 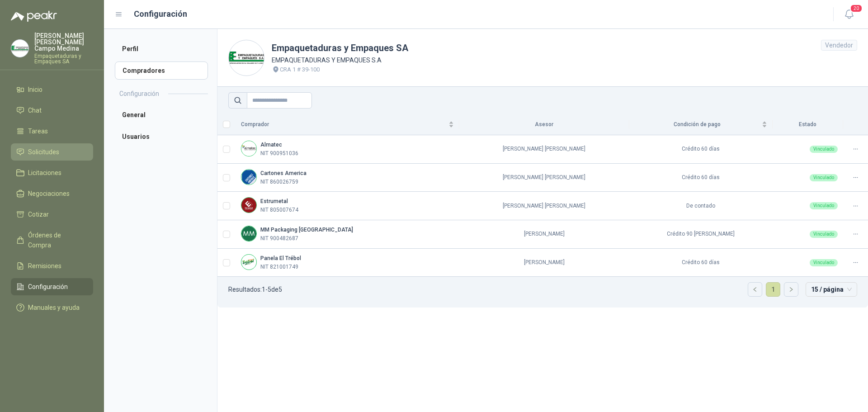 I want to click on div: tamaño de página, so click(x=831, y=289).